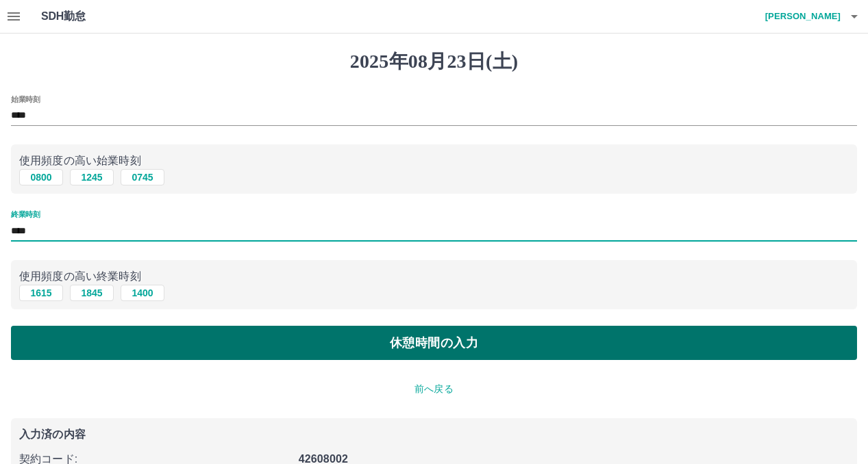 The width and height of the screenshot is (868, 464). What do you see at coordinates (143, 293) in the screenshot?
I see `button: 1400` at bounding box center [143, 293].